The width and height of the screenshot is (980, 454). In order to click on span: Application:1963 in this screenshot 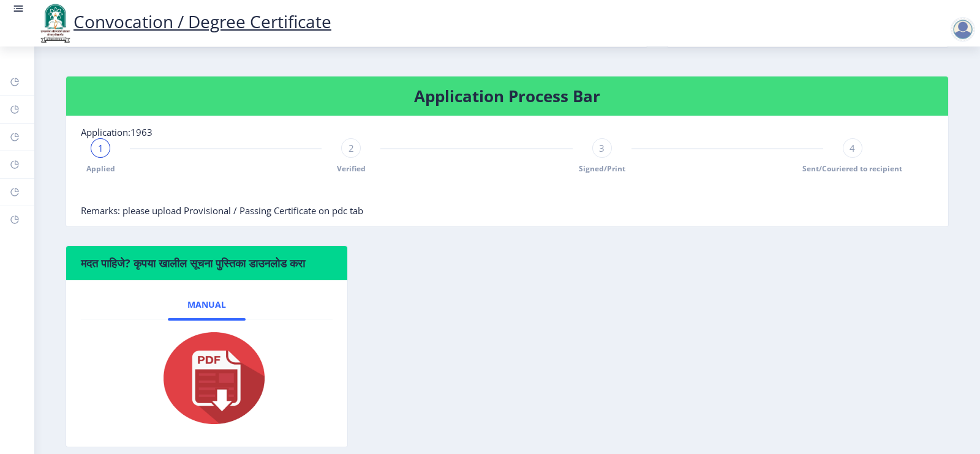, I will do `click(116, 133)`.